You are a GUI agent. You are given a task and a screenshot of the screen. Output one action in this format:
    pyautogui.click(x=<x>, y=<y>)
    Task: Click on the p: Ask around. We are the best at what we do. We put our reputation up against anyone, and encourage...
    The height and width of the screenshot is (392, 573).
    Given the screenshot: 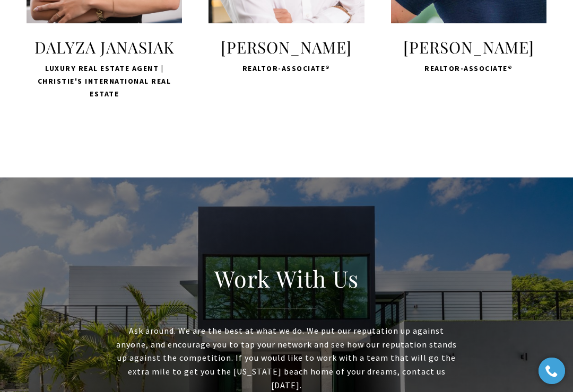 What is the action you would take?
    pyautogui.click(x=287, y=358)
    